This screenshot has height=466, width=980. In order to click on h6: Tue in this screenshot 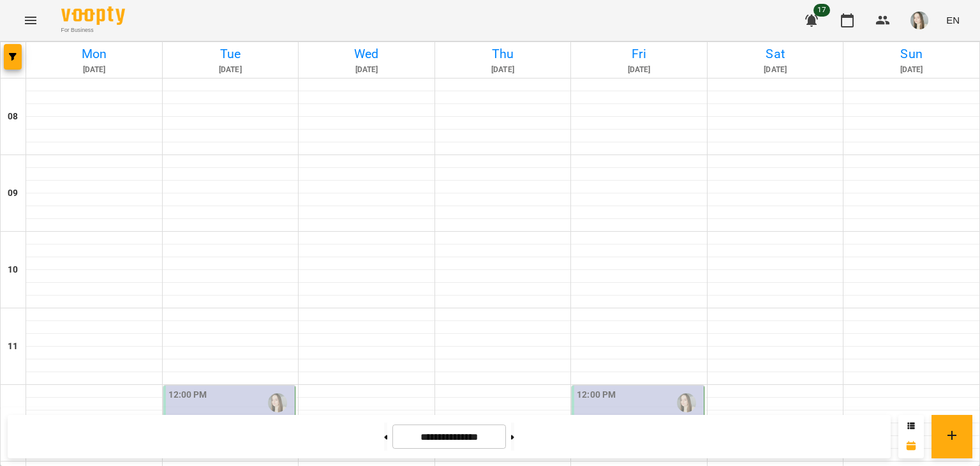, I will do `click(230, 53)`.